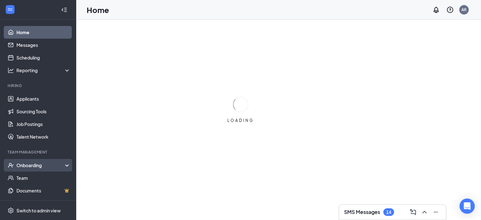 The height and width of the screenshot is (220, 481). I want to click on svg: Collapse, so click(64, 10).